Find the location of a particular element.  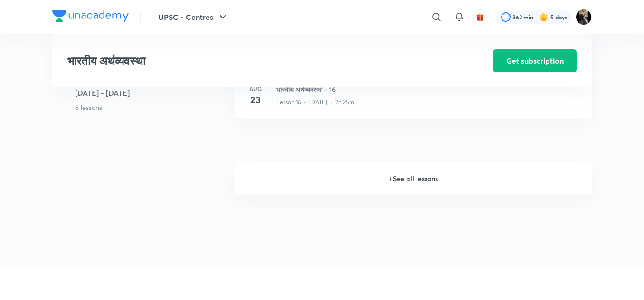

img: amit tripathi is located at coordinates (584, 17).